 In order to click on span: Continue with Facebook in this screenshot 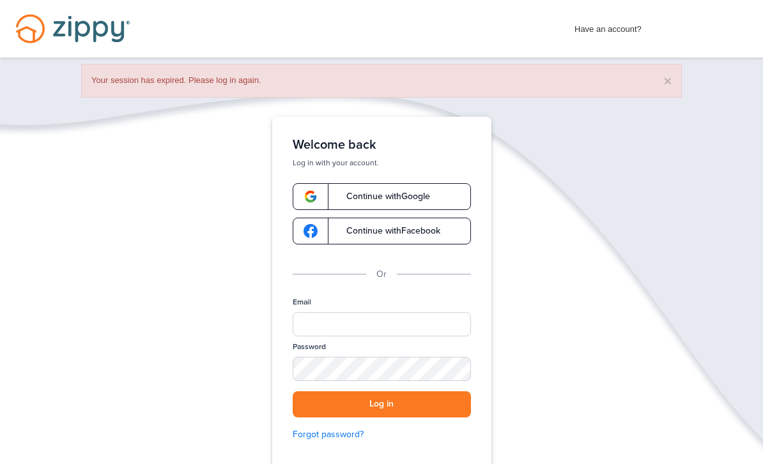, I will do `click(386, 231)`.